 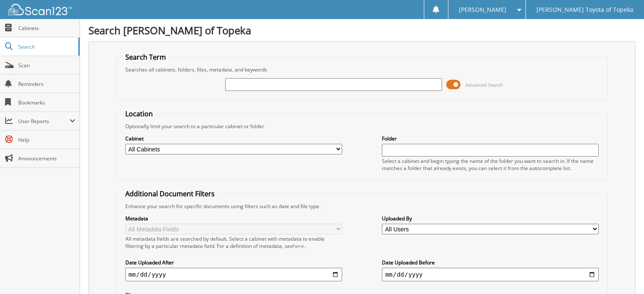 What do you see at coordinates (146, 57) in the screenshot?
I see `legend: Search Term` at bounding box center [146, 57].